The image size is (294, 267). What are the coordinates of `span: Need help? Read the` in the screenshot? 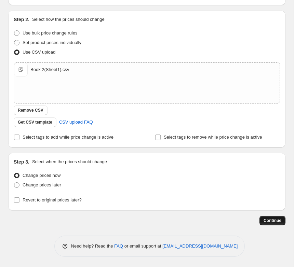 It's located at (93, 246).